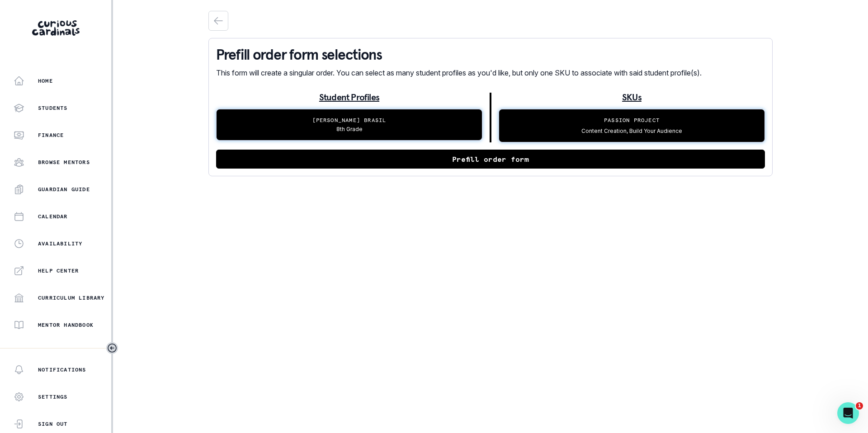 The width and height of the screenshot is (868, 433). Describe the element at coordinates (58, 271) in the screenshot. I see `p: Help Center` at that location.